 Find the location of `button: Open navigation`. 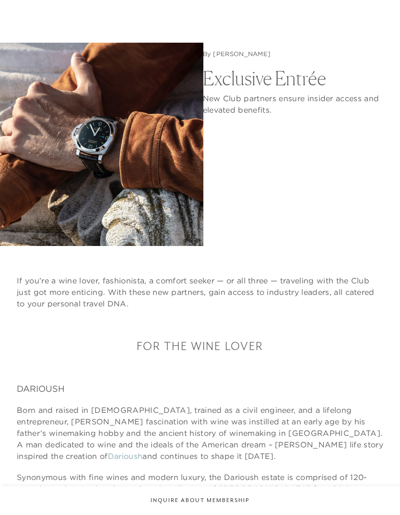

button: Open navigation is located at coordinates (384, 14).